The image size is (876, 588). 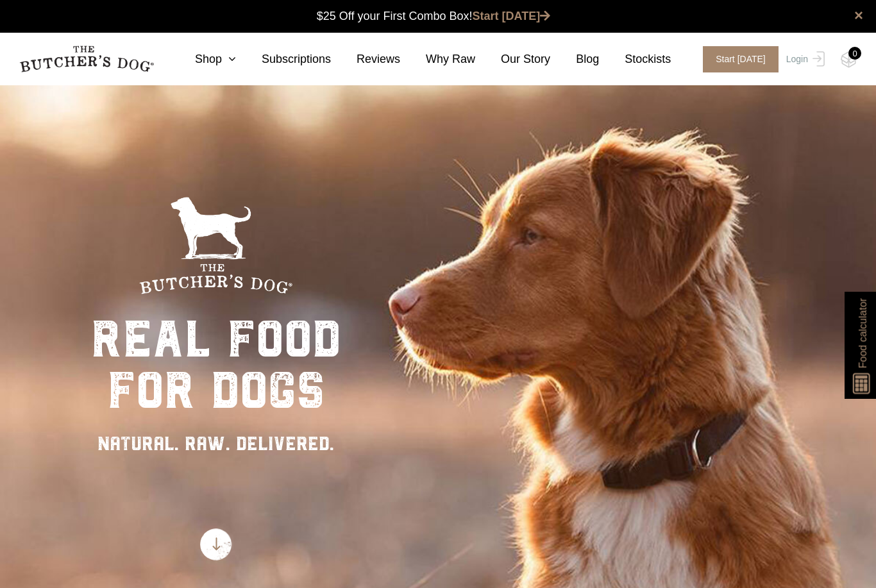 I want to click on div: 0, so click(x=854, y=53).